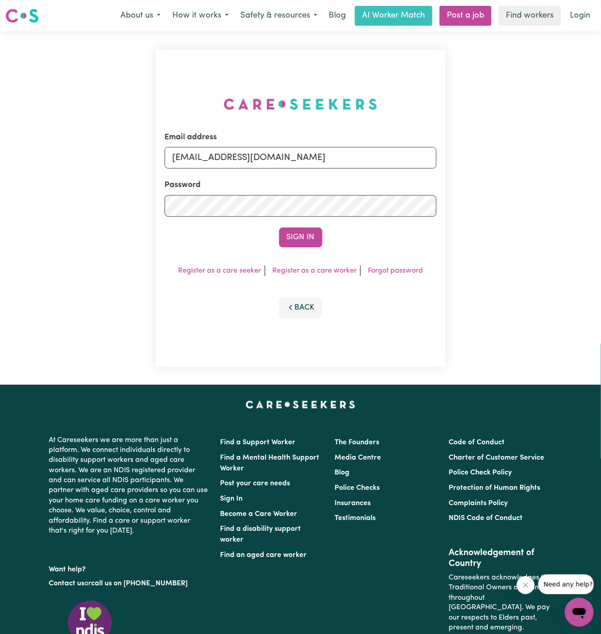  Describe the element at coordinates (494, 488) in the screenshot. I see `a: Protection of Human Rights` at that location.